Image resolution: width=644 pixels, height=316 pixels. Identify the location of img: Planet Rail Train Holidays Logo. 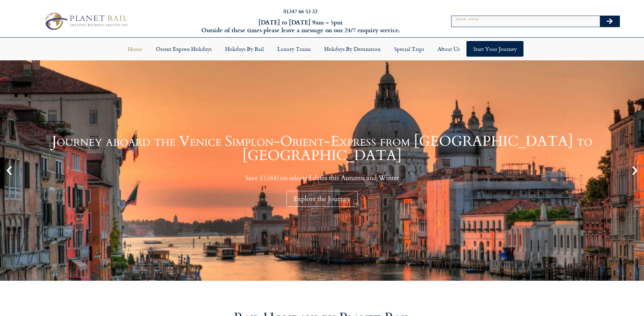
(86, 21).